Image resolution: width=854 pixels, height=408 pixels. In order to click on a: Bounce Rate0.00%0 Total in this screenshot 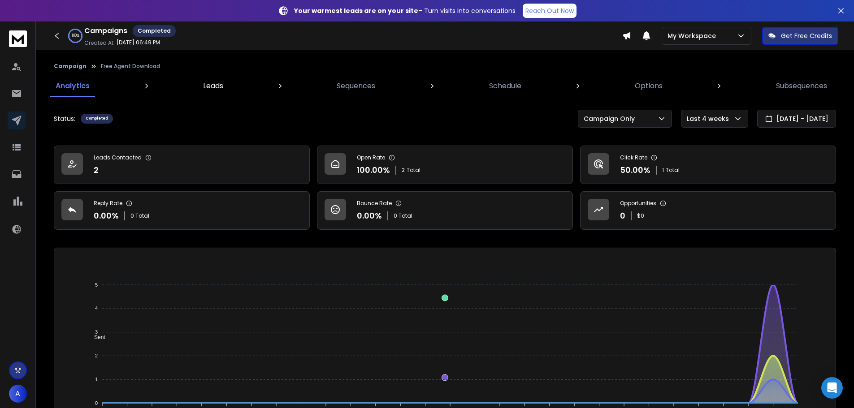, I will do `click(445, 211)`.